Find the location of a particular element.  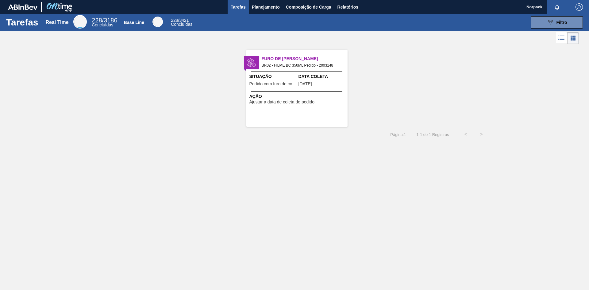

span: Ajustar a data de coleta do pedido is located at coordinates (282, 102).